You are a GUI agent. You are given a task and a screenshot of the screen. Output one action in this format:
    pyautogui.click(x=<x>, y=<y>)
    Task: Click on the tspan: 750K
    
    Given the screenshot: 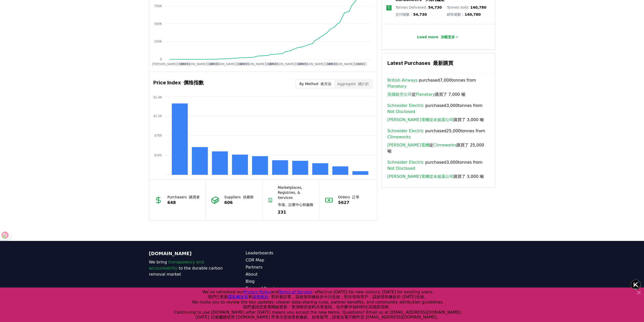 What is the action you would take?
    pyautogui.click(x=158, y=6)
    